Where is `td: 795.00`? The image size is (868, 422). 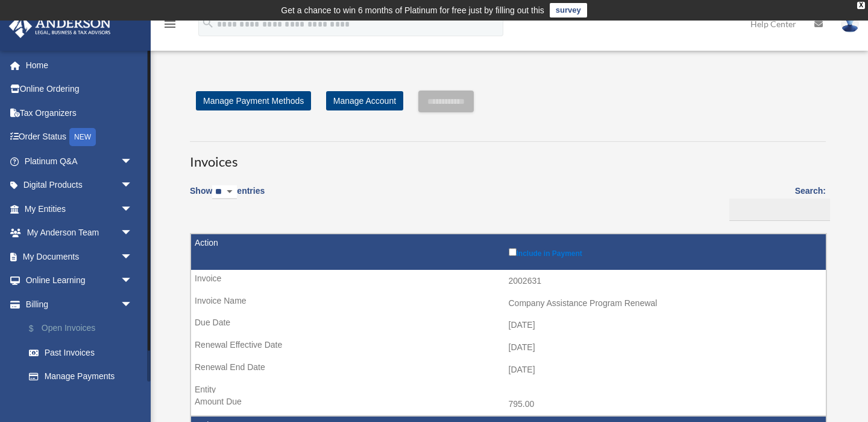
td: 795.00 is located at coordinates (508, 404).